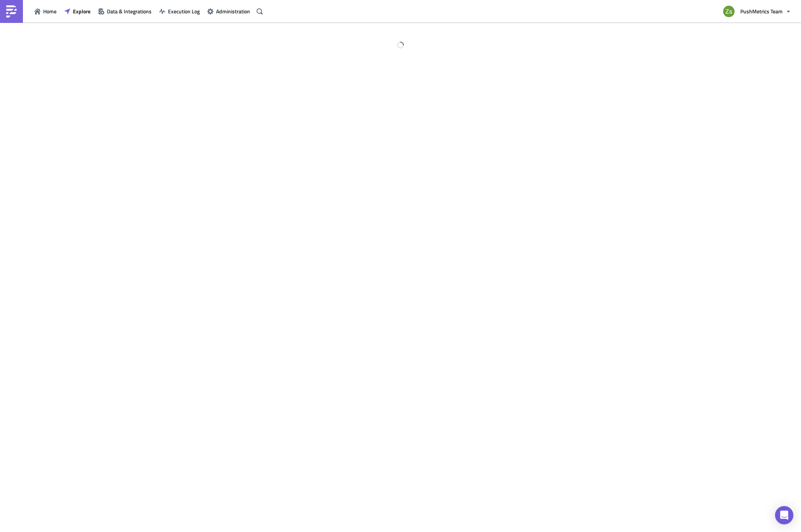 The image size is (801, 532). Describe the element at coordinates (229, 11) in the screenshot. I see `button: Administration` at that location.